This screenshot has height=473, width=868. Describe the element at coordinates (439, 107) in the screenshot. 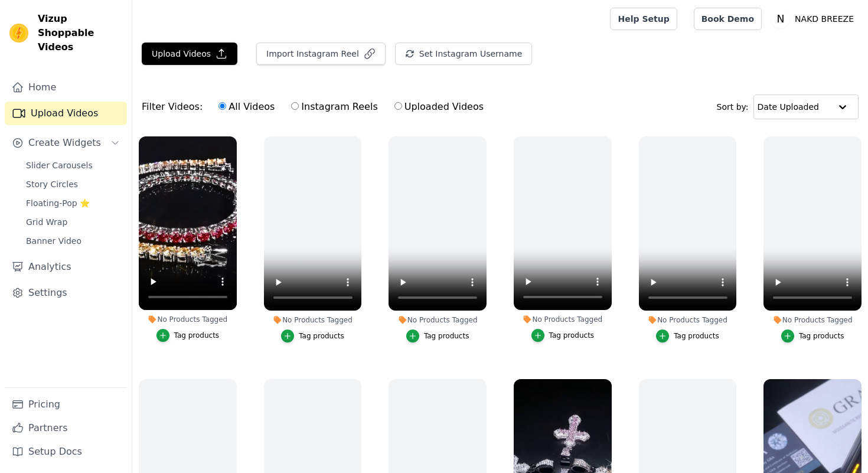

I see `label: Uploaded Videos` at that location.